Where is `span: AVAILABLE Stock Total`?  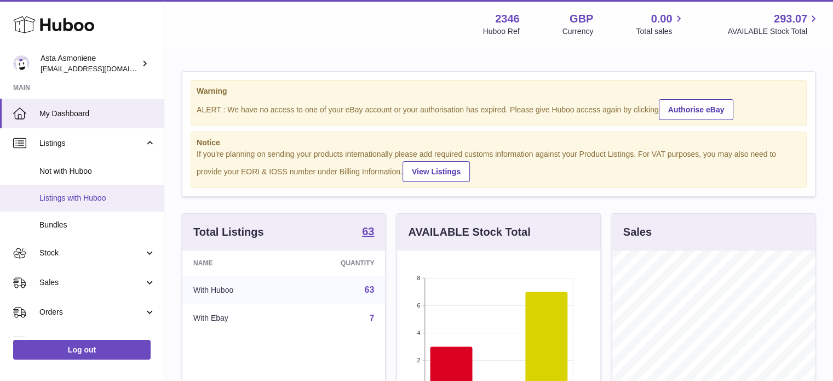 span: AVAILABLE Stock Total is located at coordinates (774, 31).